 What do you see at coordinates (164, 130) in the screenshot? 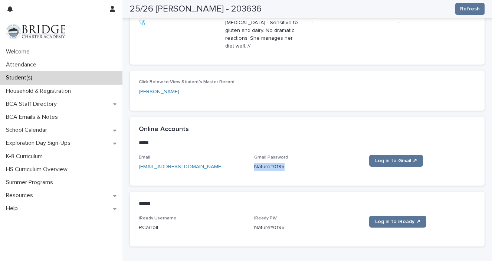
I see `h2: Online Accounts` at bounding box center [164, 130].